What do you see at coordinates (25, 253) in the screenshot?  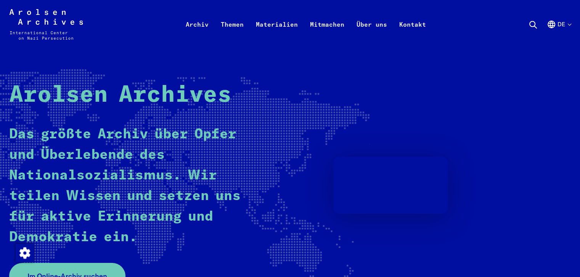 I see `img: Zustimmung ändern` at bounding box center [25, 253].